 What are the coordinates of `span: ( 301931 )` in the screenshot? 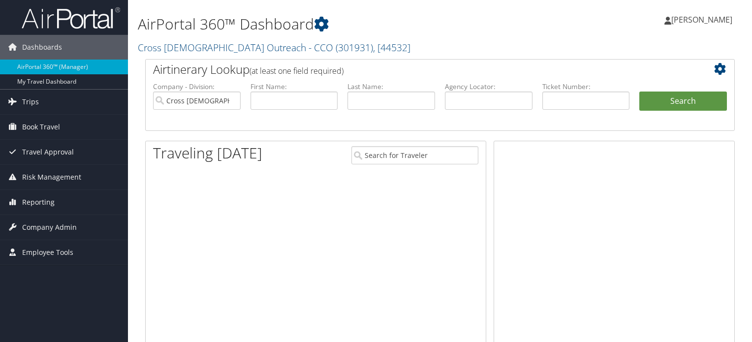 It's located at (354, 47).